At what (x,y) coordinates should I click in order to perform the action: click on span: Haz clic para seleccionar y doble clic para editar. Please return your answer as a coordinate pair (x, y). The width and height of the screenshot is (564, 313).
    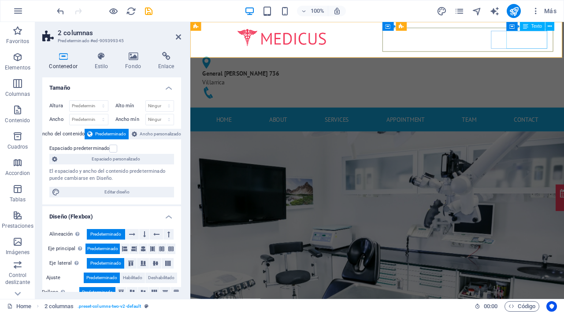
    Looking at the image, I should click on (59, 307).